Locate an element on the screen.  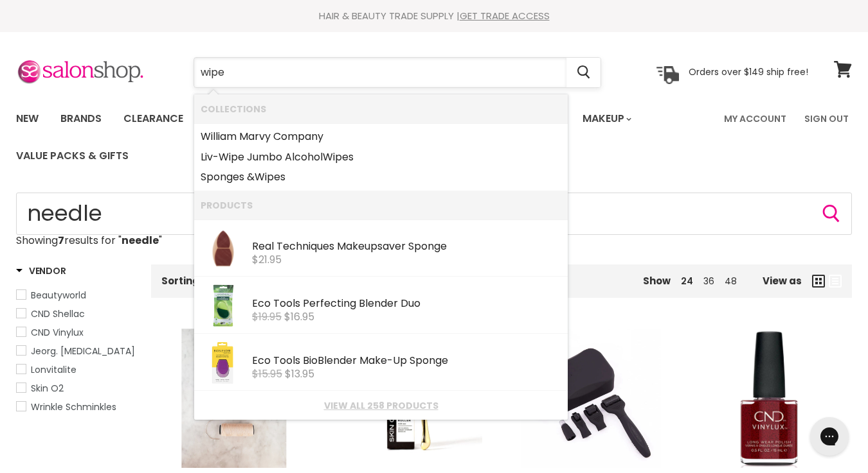
a: Jeorg Weft Thread & Needle Kit is located at coordinates (234, 399).